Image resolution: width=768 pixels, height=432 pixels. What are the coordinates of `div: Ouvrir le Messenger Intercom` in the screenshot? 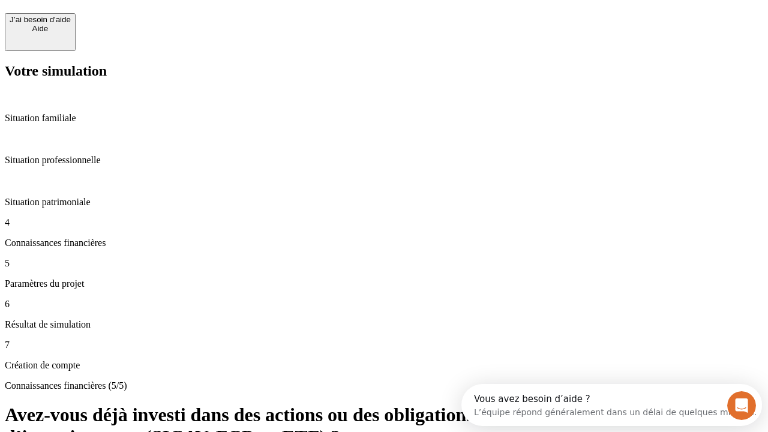 It's located at (167, 21).